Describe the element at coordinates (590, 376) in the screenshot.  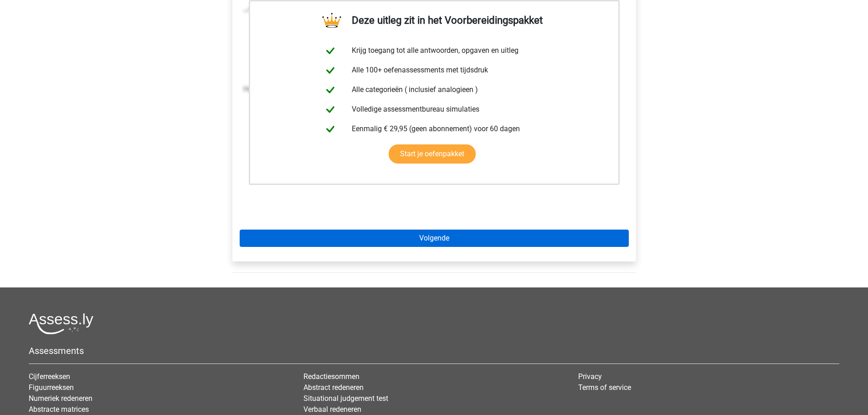
I see `a: Privacy` at that location.